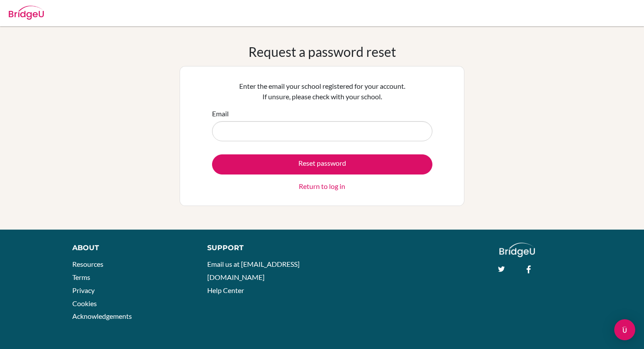  What do you see at coordinates (322, 91) in the screenshot?
I see `p: Enter the email your school registered for your account. If unsure, please check with your school.` at bounding box center [322, 91].